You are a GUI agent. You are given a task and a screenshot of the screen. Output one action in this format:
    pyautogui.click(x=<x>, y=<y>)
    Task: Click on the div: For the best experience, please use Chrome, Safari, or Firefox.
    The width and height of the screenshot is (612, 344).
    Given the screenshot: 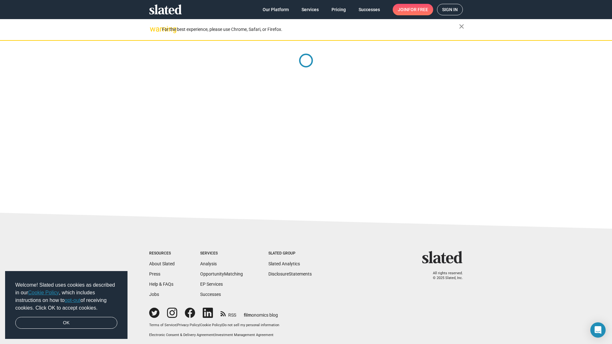 What is the action you would take?
    pyautogui.click(x=311, y=29)
    